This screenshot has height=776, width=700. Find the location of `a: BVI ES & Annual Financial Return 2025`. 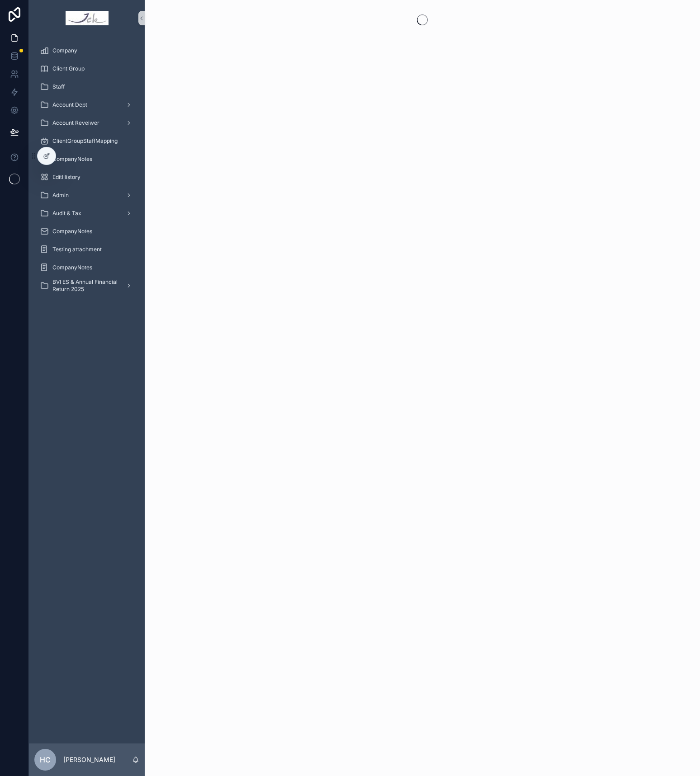

a: BVI ES & Annual Financial Return 2025 is located at coordinates (86, 285).